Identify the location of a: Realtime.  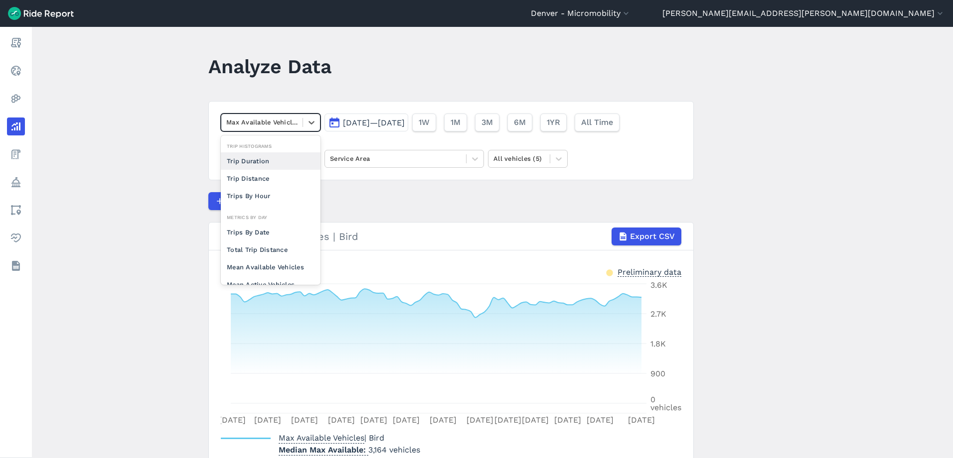
(16, 71).